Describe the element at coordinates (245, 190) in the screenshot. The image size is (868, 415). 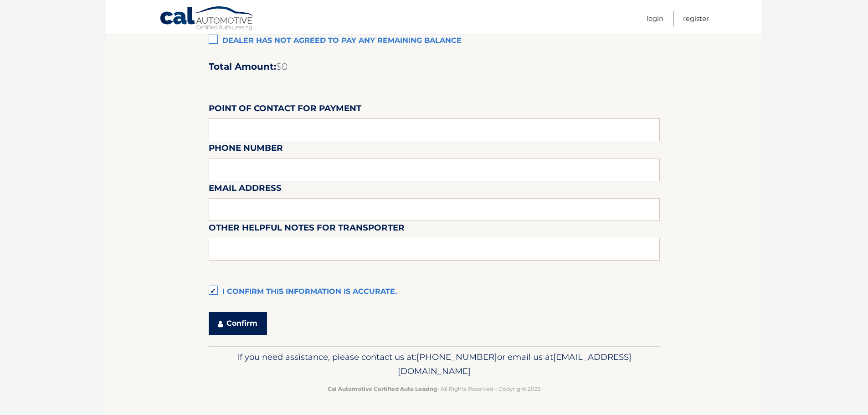
I see `label: Email Address` at that location.